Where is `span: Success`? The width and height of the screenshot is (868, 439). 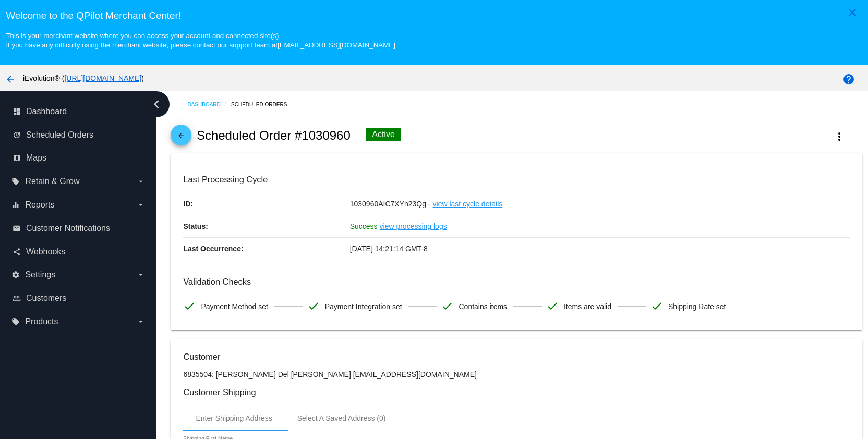 span: Success is located at coordinates (364, 227).